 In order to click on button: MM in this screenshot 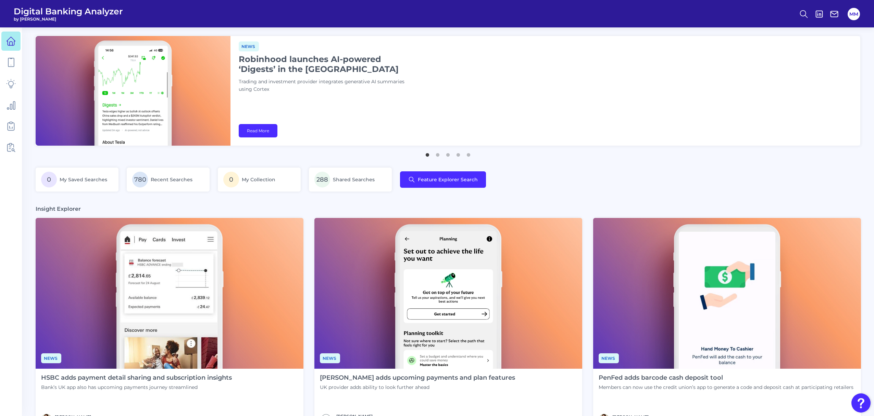, I will do `click(854, 14)`.